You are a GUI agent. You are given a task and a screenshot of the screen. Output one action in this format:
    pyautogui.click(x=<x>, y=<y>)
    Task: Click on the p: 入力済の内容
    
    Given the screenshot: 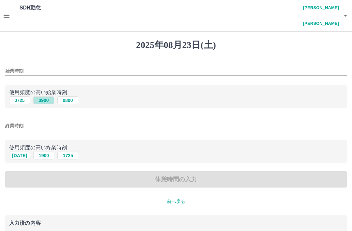 What is the action you would take?
    pyautogui.click(x=176, y=223)
    